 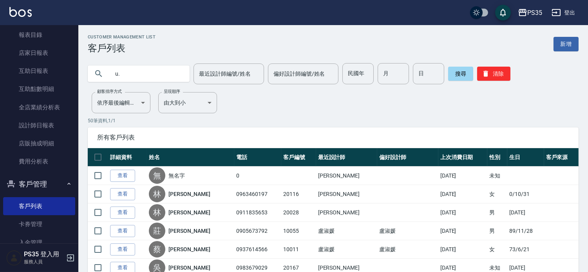 I want to click on a: 互助點數明細, so click(x=39, y=89).